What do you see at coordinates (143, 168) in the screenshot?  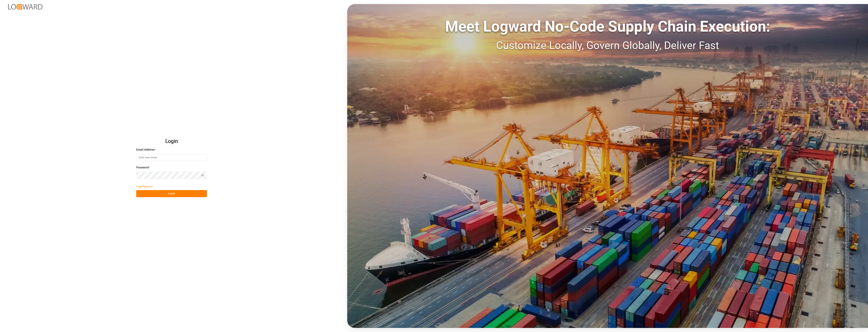 I see `span: Password` at bounding box center [143, 168].